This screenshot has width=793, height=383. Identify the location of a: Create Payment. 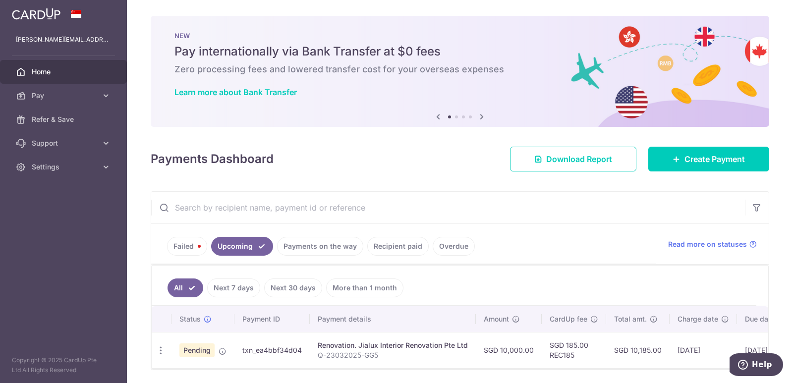
(709, 159).